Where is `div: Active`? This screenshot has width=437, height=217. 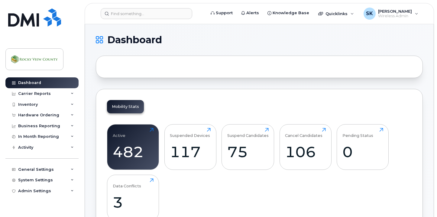
div: Active is located at coordinates (119, 133).